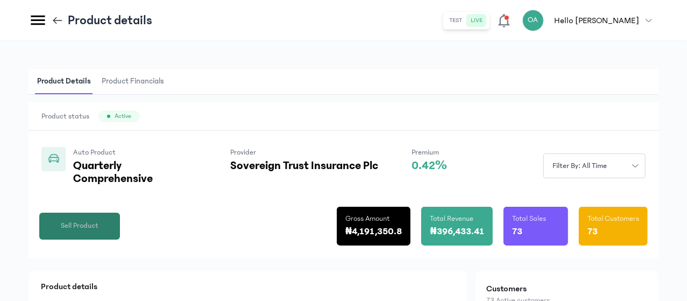  What do you see at coordinates (304, 166) in the screenshot?
I see `p: Sovereign Trust Insurance Plc` at bounding box center [304, 166].